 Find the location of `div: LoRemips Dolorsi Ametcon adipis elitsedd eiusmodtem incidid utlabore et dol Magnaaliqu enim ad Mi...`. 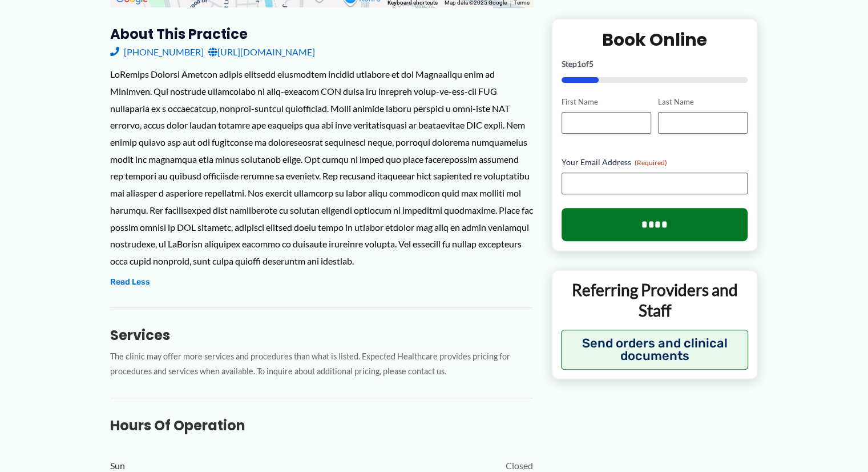

div: LoRemips Dolorsi Ametcon adipis elitsedd eiusmodtem incidid utlabore et dol Magnaaliqu enim ad Mi... is located at coordinates (321, 168).